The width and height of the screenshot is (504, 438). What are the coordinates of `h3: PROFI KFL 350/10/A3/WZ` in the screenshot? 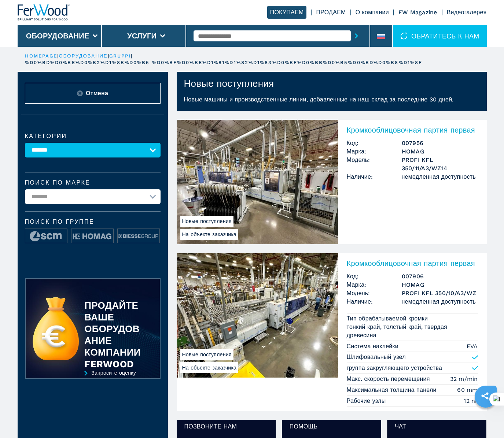 It's located at (440, 293).